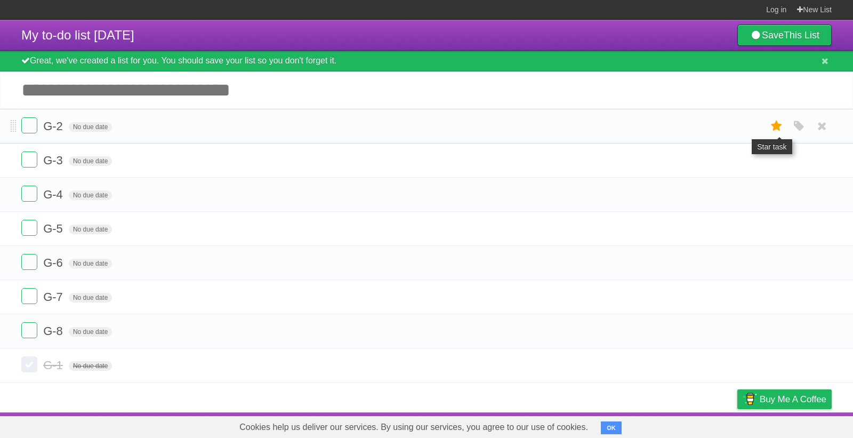 The width and height of the screenshot is (853, 438). Describe the element at coordinates (785, 399) in the screenshot. I see `a: Buy me a coffee` at that location.